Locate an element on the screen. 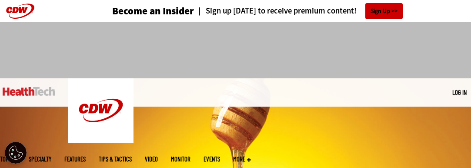  a: Events is located at coordinates (212, 159).